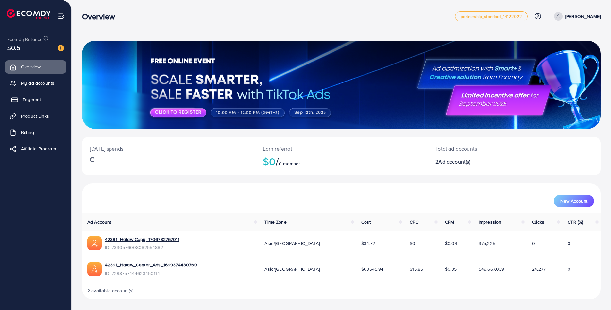 This screenshot has width=611, height=310. What do you see at coordinates (574, 201) in the screenshot?
I see `button: New Account` at bounding box center [574, 201].